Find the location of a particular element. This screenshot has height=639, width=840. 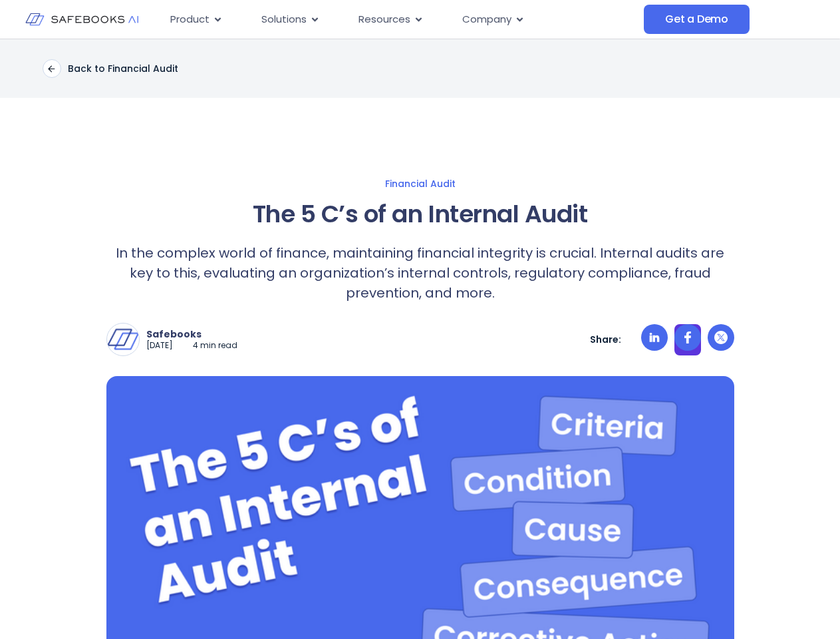

a: Financial Audit is located at coordinates (420, 184).